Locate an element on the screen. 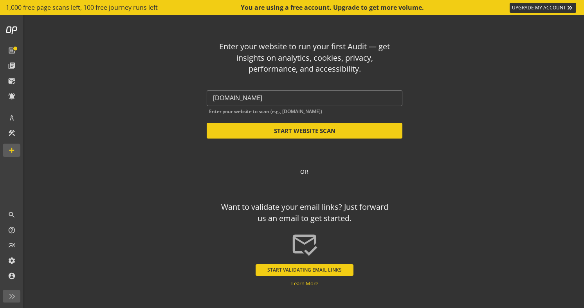  mat-icon: library_books is located at coordinates (12, 66).